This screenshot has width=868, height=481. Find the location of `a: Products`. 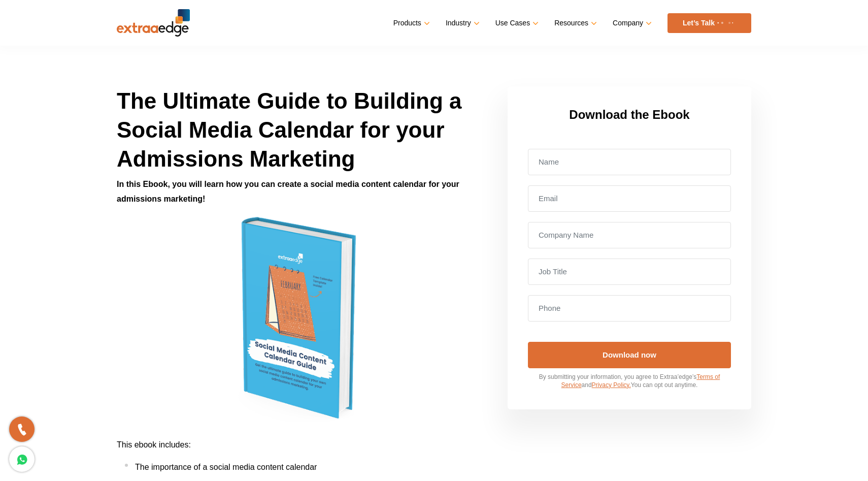

a: Products is located at coordinates (411, 23).